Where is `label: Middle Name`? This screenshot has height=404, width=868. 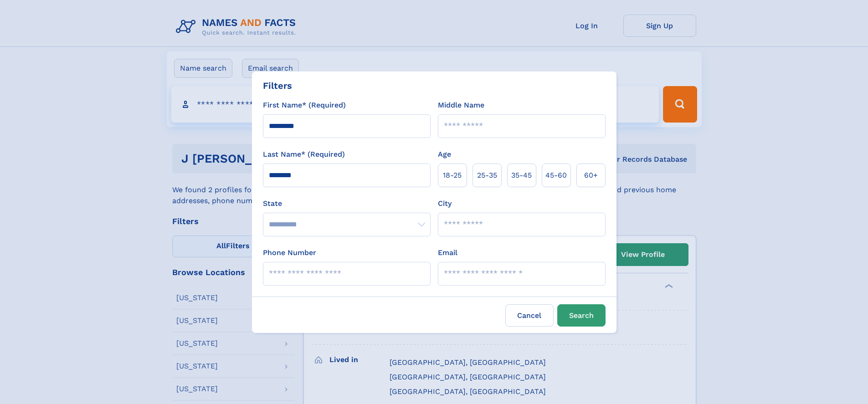
label: Middle Name is located at coordinates (461, 105).